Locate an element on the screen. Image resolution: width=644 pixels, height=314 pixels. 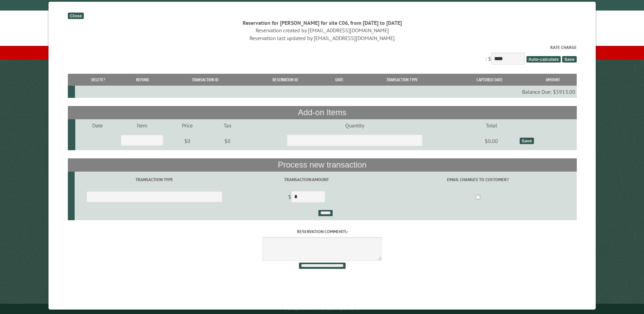
td: Item is located at coordinates (142, 125).